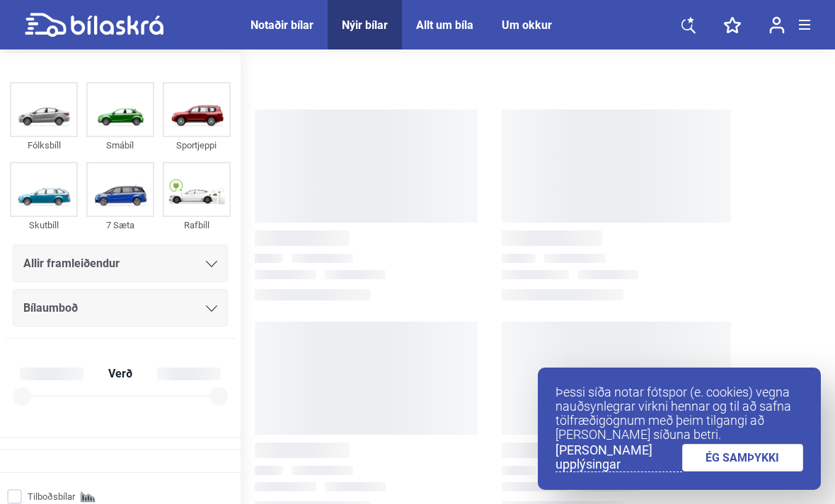 Image resolution: width=835 pixels, height=504 pixels. Describe the element at coordinates (51, 496) in the screenshot. I see `span: Tilboðsbílar` at that location.